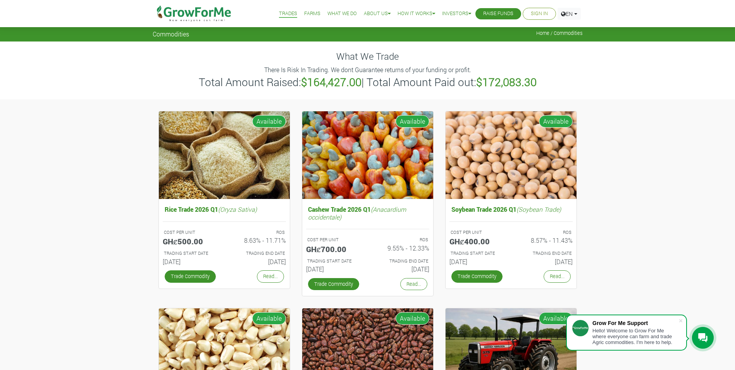 The width and height of the screenshot is (735, 370). I want to click on h5: GHȼ400.00, so click(477, 241).